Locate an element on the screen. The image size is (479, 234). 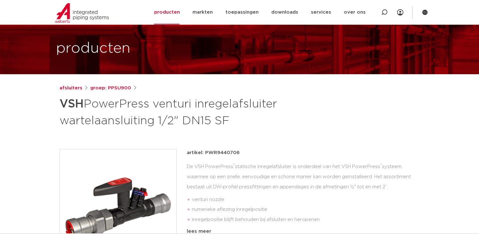
a: groep: PPSU900 is located at coordinates (111, 88).